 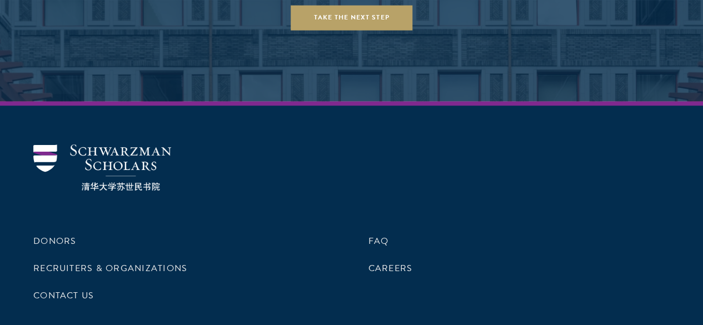 I want to click on a: Recruiters & Organizations, so click(x=110, y=268).